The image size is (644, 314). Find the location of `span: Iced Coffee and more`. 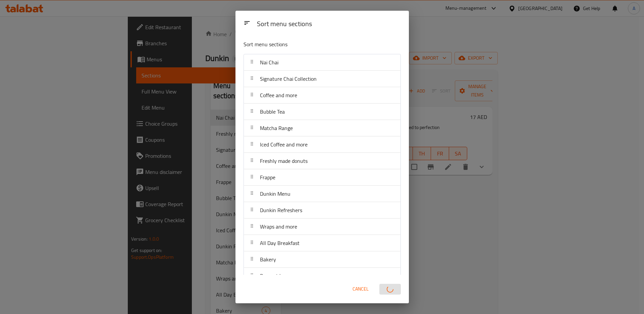

span: Iced Coffee and more is located at coordinates (283, 144).